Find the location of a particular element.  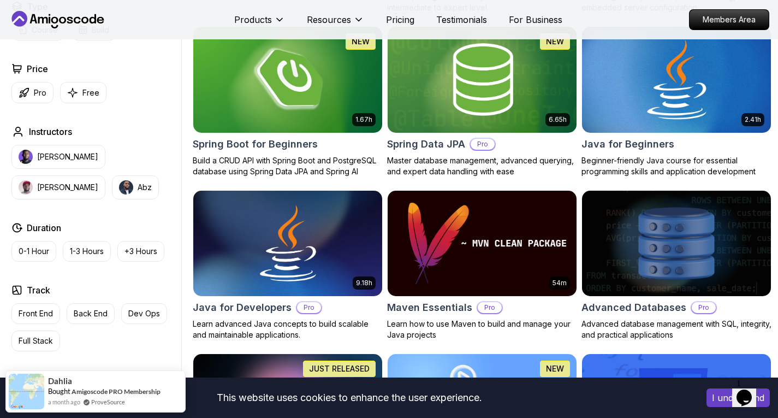

h2: Spring Data JPA is located at coordinates (426, 144).